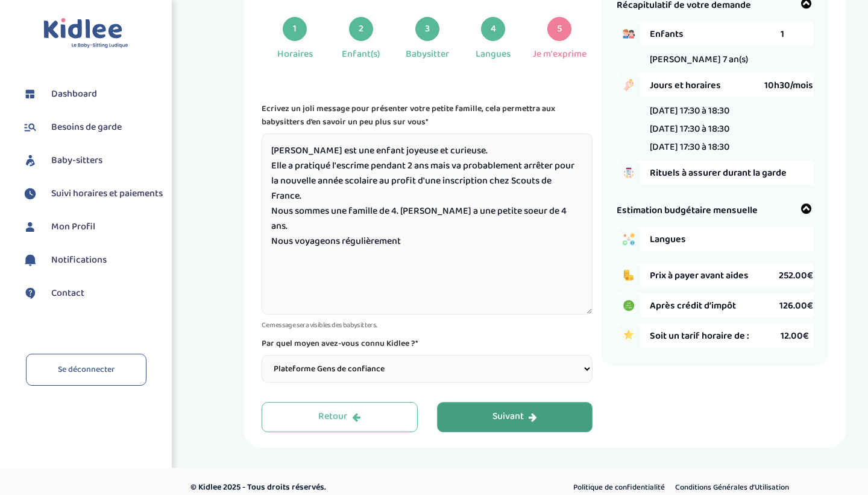 This screenshot has height=495, width=868. Describe the element at coordinates (339, 416) in the screenshot. I see `div: Retour` at that location.